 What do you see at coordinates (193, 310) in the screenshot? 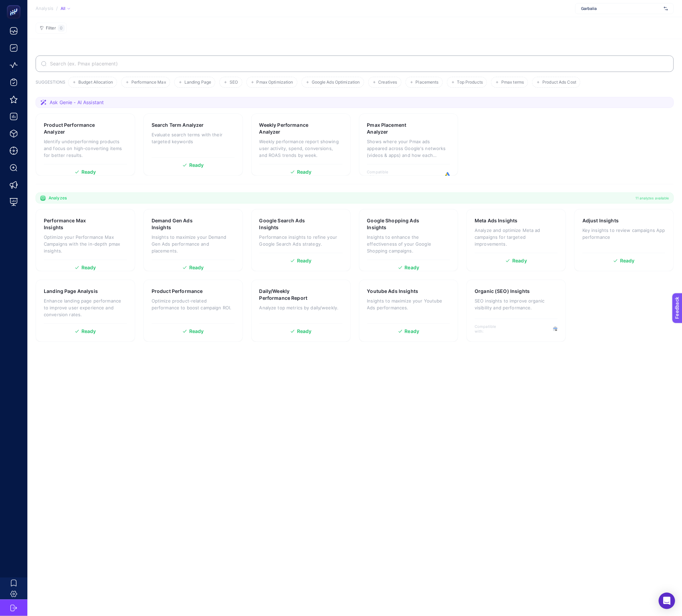
I see `a: Product PerformanceOptimize product-related performance to boost campaign ROI.Ready` at bounding box center [193, 310].